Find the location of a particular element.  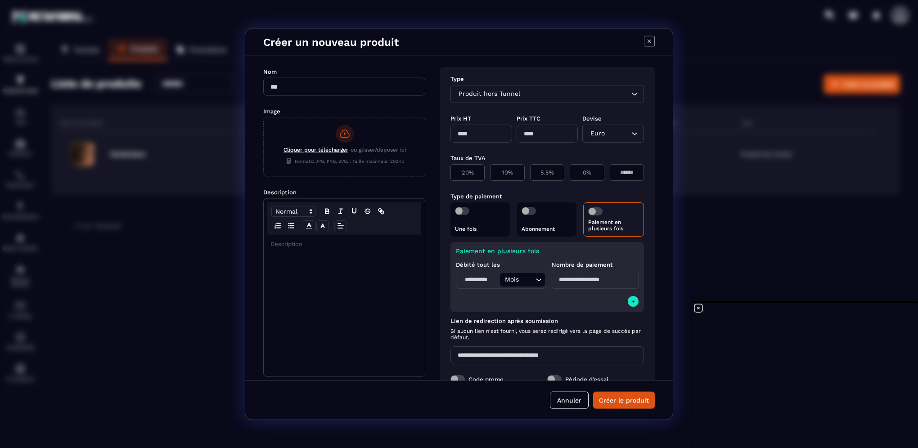

h4: Créer un nouveau produit is located at coordinates (331, 42).